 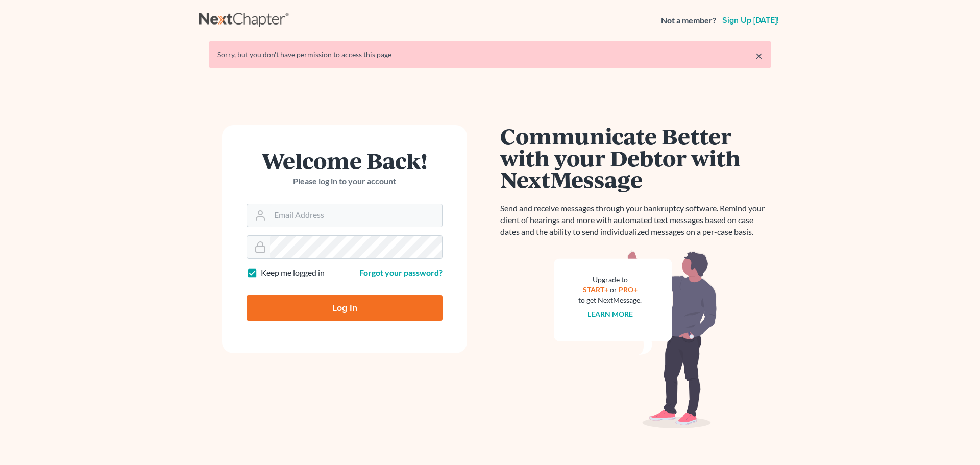 What do you see at coordinates (610, 314) in the screenshot?
I see `a: Learn more` at bounding box center [610, 314].